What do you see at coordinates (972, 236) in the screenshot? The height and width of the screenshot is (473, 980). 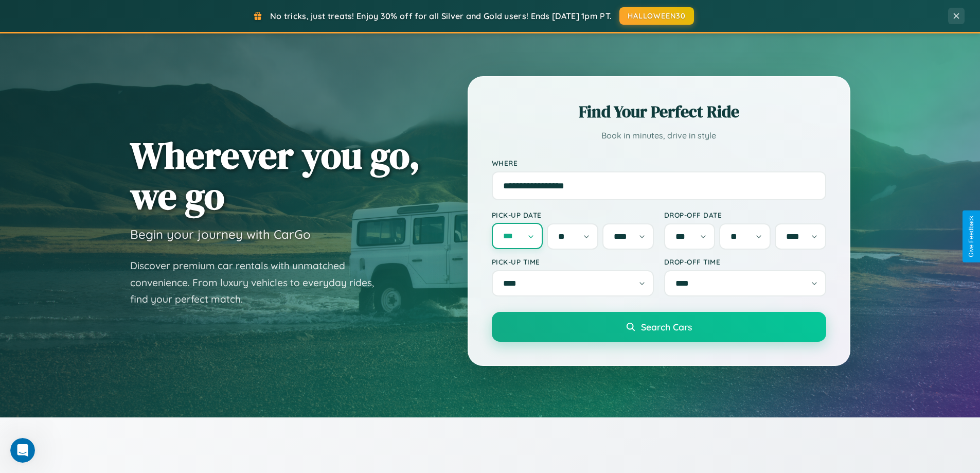 I see `div: Give Feedback` at bounding box center [972, 236].